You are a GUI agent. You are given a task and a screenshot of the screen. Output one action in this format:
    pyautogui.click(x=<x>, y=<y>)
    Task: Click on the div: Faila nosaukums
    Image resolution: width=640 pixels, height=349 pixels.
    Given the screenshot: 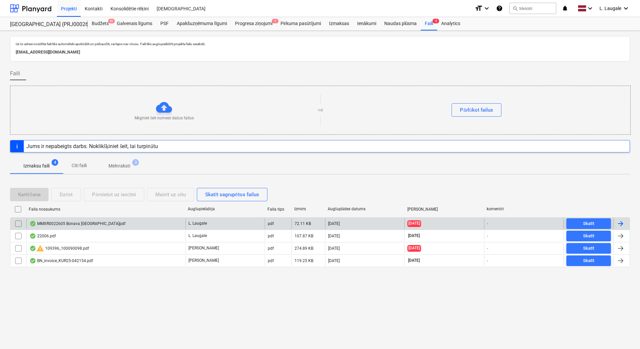 What is the action you would take?
    pyautogui.click(x=105, y=210)
    